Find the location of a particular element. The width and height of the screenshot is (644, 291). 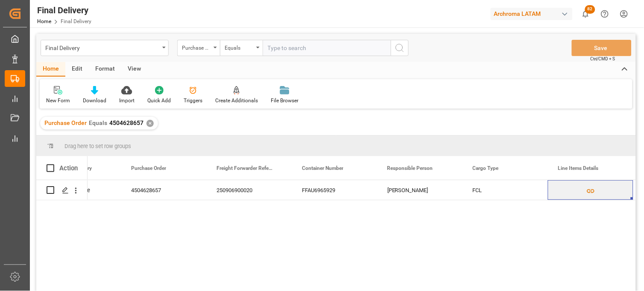

span: Responsible Person is located at coordinates (410, 168).